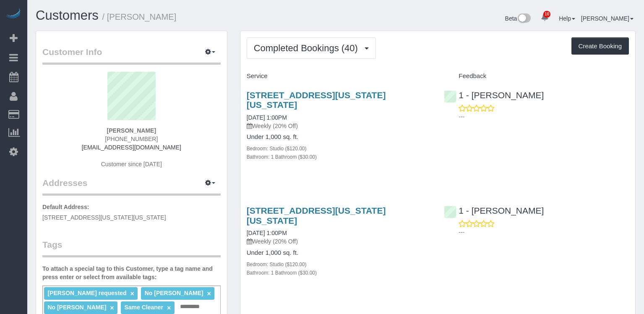  What do you see at coordinates (13, 14) in the screenshot?
I see `img: Automaid Logo` at bounding box center [13, 14].